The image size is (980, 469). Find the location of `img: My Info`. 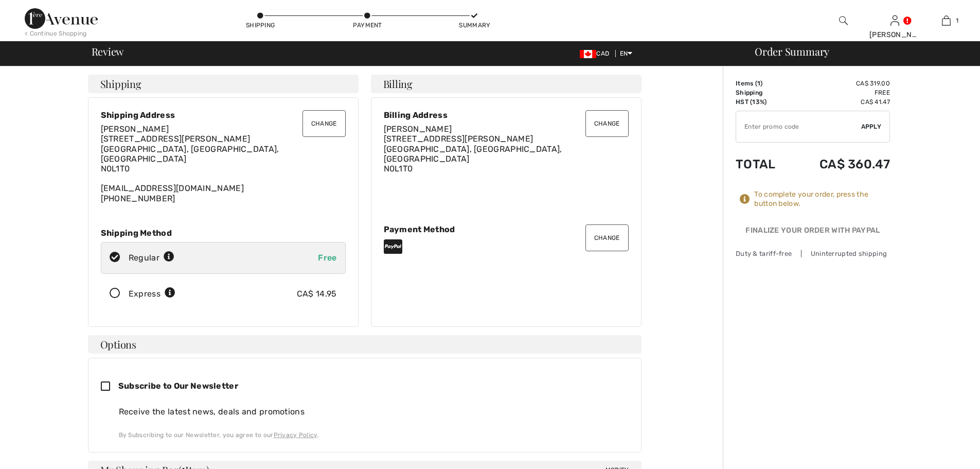

img: My Info is located at coordinates (895, 20).